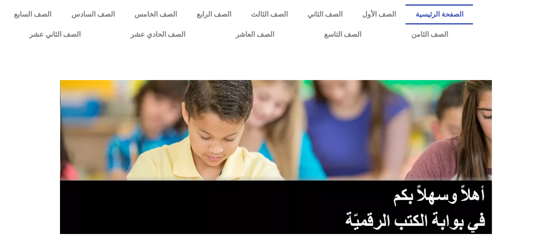 Image resolution: width=554 pixels, height=241 pixels. I want to click on a: الصف الثاني, so click(324, 14).